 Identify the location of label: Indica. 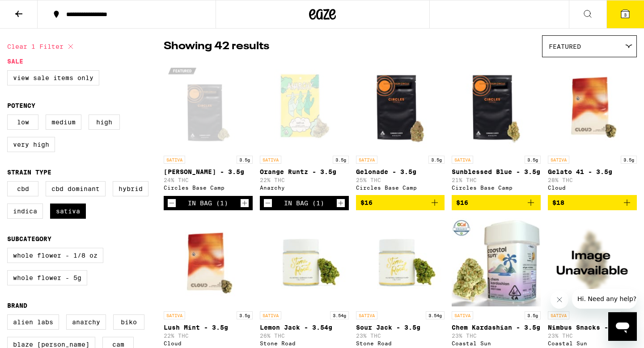
(25, 211).